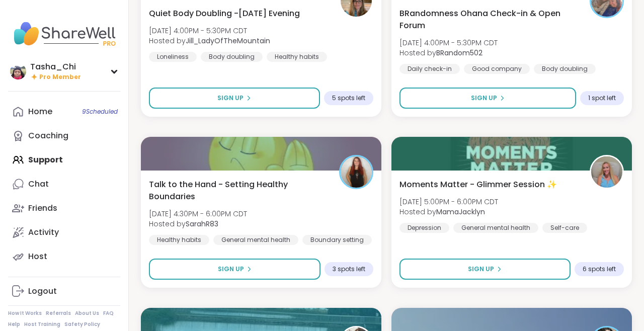 This screenshot has height=331, width=644. What do you see at coordinates (100, 111) in the screenshot?
I see `span: 9 Scheduled` at bounding box center [100, 111].